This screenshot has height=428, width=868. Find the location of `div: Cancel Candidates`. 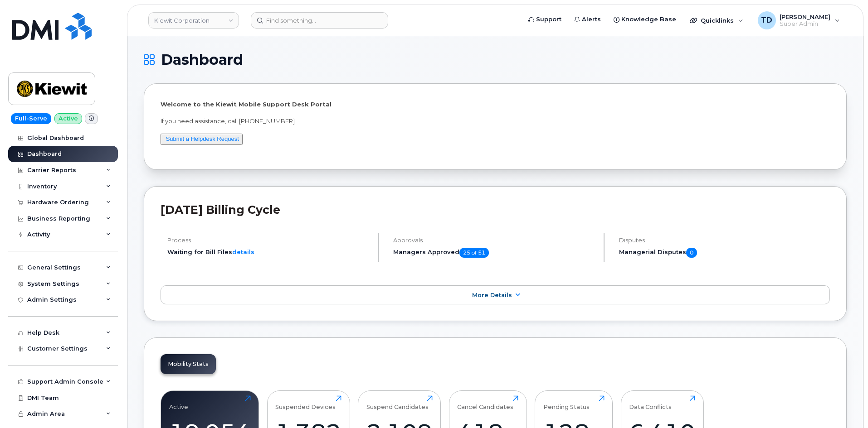

div: Cancel Candidates is located at coordinates (485, 402).